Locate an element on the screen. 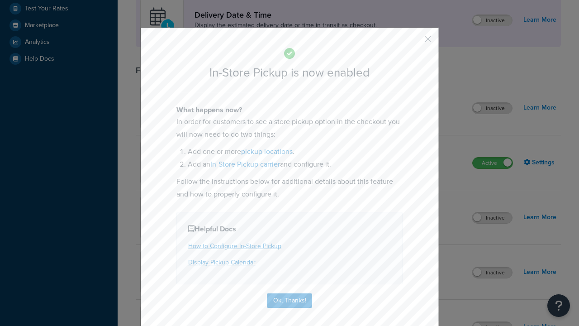 The height and width of the screenshot is (326, 579). li: Add an and configure it. is located at coordinates (295, 164).